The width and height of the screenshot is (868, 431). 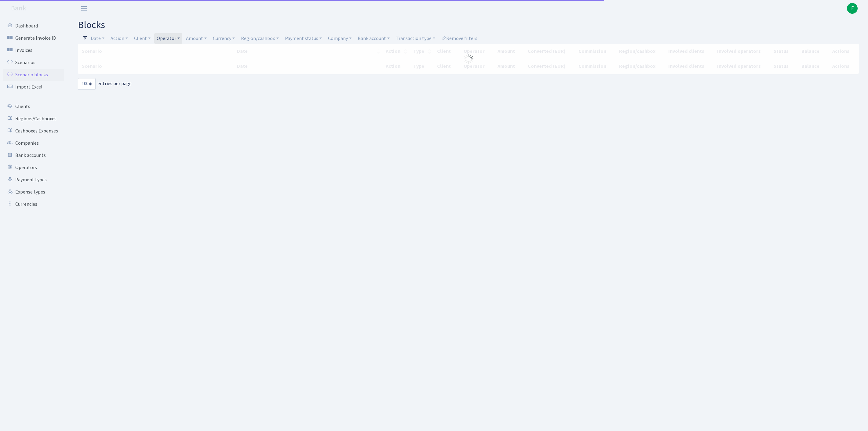 I want to click on a: Remove filters, so click(x=459, y=39).